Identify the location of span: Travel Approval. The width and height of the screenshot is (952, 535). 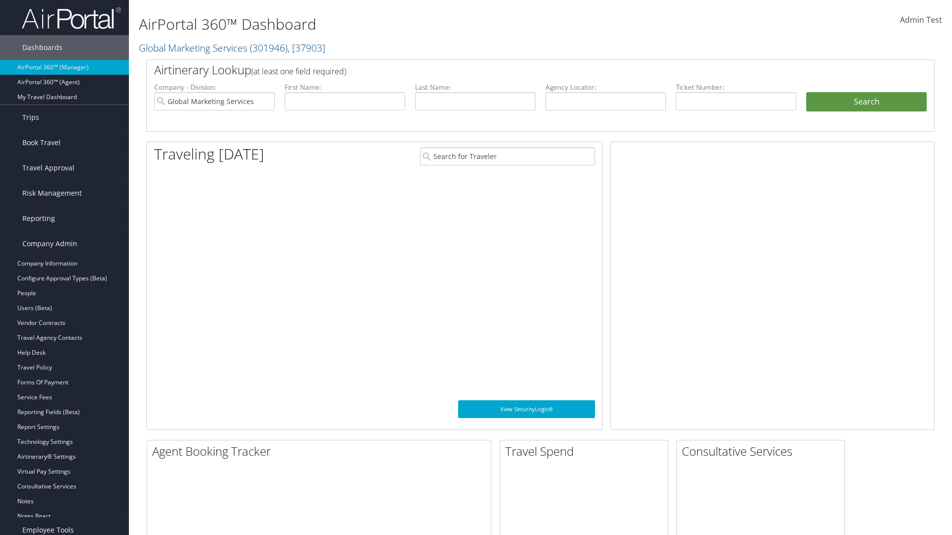
(48, 168).